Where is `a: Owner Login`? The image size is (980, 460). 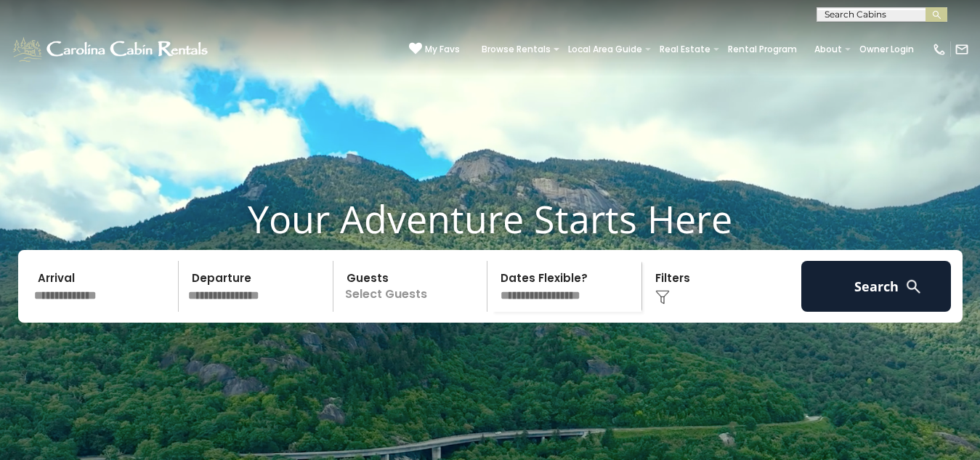 a: Owner Login is located at coordinates (887, 49).